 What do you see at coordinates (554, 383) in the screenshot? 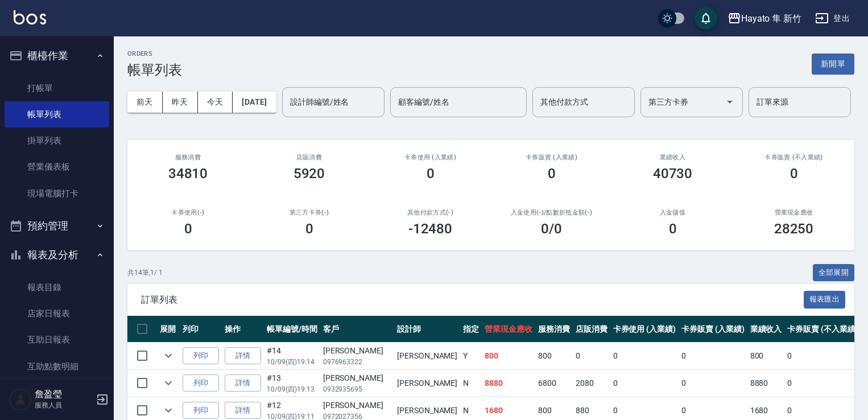
I see `td: 6800` at bounding box center [554, 383].